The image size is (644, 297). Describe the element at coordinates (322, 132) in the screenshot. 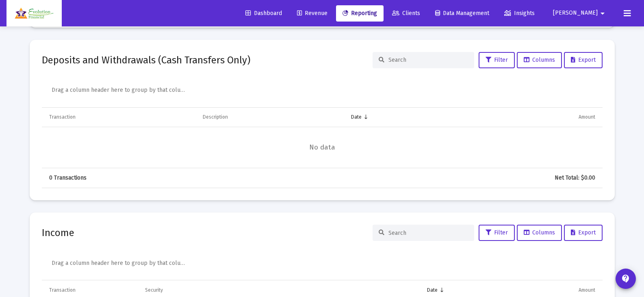

I see `div: Data grid` at that location.